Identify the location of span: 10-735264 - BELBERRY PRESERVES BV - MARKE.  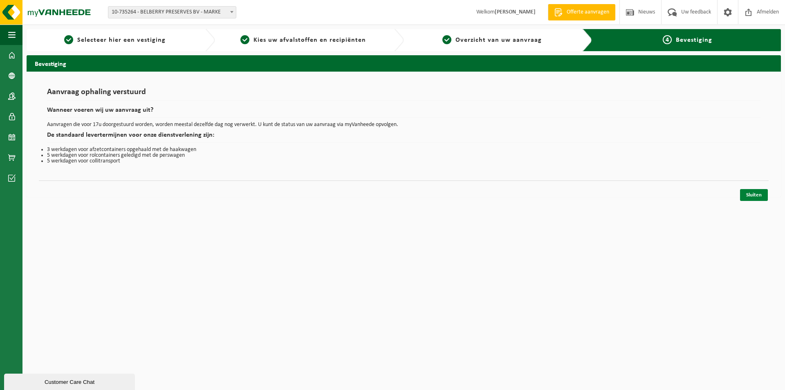
(172, 12).